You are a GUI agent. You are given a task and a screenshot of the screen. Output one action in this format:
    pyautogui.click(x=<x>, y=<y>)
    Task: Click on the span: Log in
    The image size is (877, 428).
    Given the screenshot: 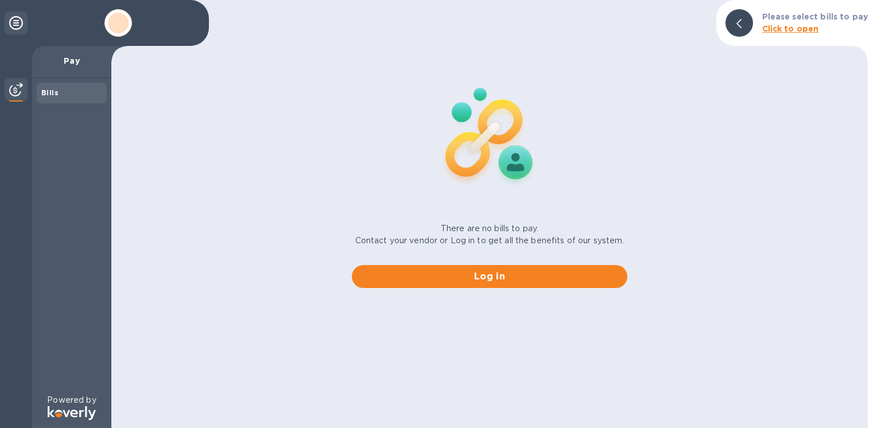 What is the action you would take?
    pyautogui.click(x=489, y=277)
    